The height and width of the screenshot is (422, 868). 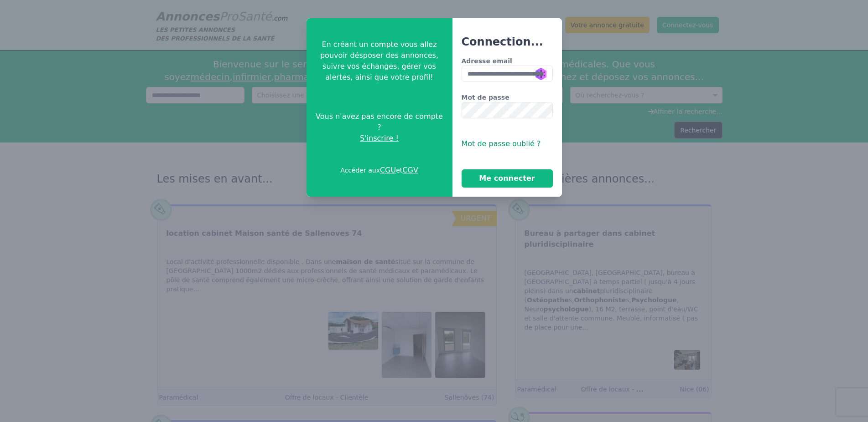 I want to click on a: CGU, so click(x=388, y=170).